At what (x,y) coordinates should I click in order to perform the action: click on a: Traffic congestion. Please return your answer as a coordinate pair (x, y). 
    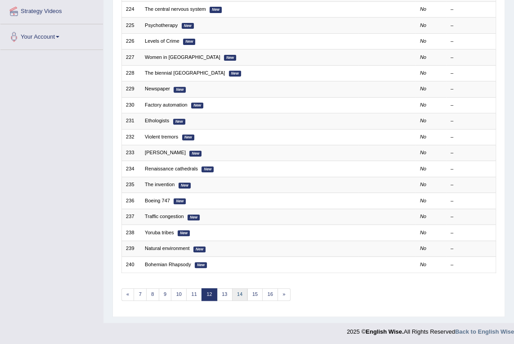
    Looking at the image, I should click on (164, 216).